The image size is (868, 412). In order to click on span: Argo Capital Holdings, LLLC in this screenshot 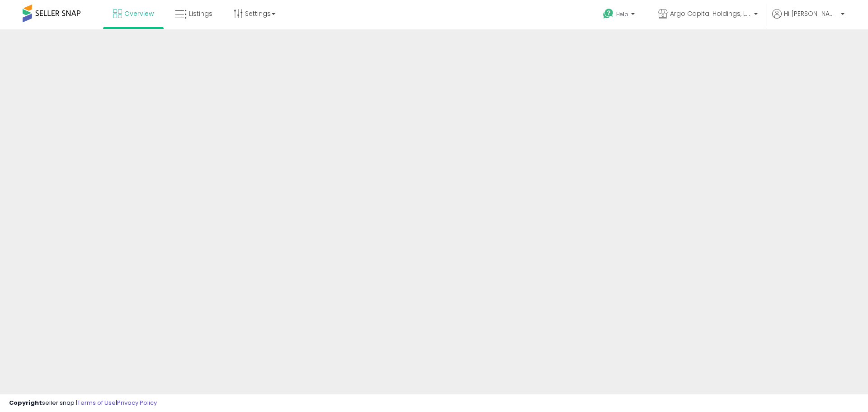, I will do `click(710, 14)`.